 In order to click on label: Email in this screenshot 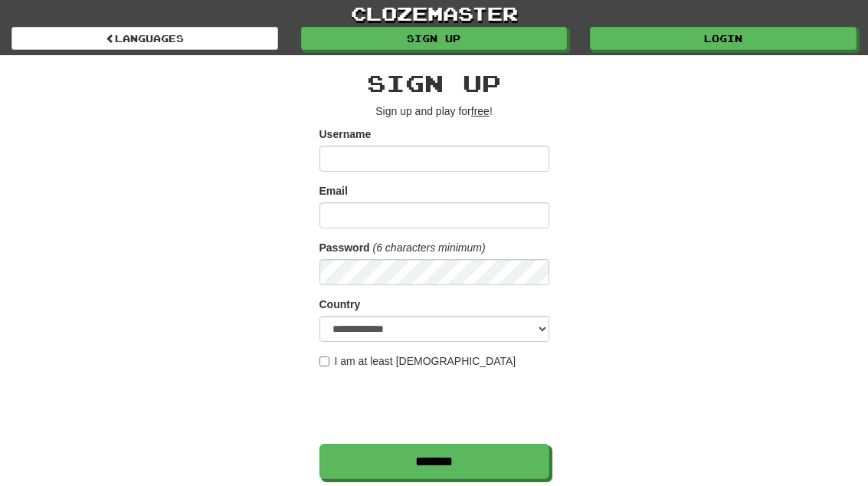, I will do `click(333, 190)`.